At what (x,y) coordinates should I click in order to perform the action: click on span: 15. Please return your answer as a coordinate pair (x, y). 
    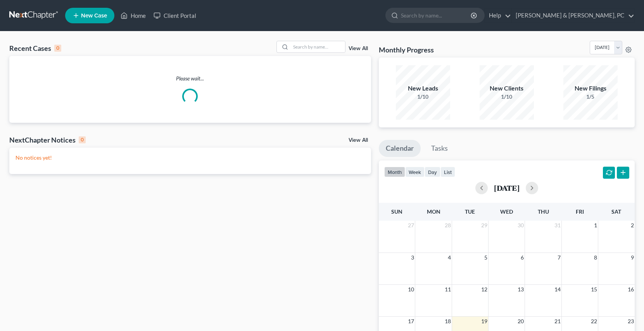
    Looking at the image, I should click on (594, 289).